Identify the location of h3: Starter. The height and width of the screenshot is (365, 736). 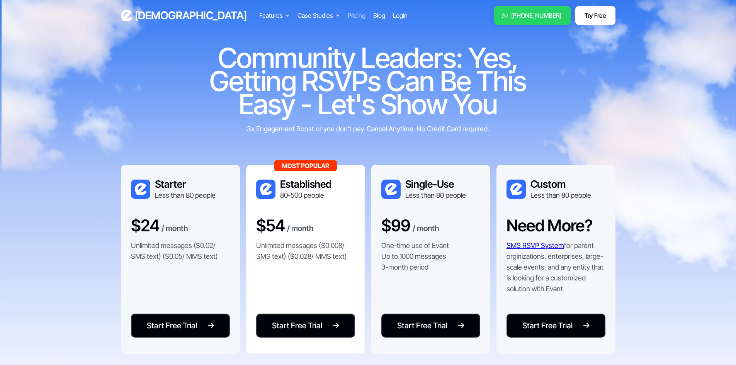
(185, 184).